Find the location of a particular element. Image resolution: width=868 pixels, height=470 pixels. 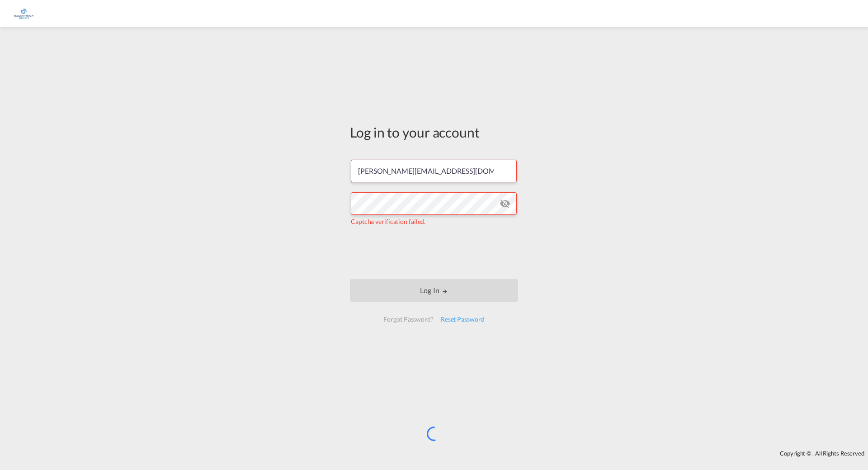

span: Captcha verification failed. is located at coordinates (388, 221).